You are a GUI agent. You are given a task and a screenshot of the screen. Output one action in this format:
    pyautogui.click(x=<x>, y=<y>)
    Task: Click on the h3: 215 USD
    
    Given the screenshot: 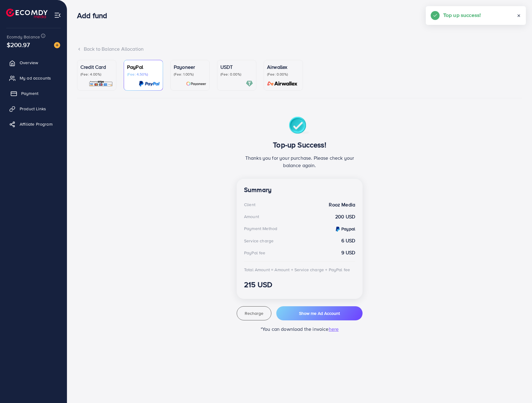 What is the action you would take?
    pyautogui.click(x=300, y=284)
    